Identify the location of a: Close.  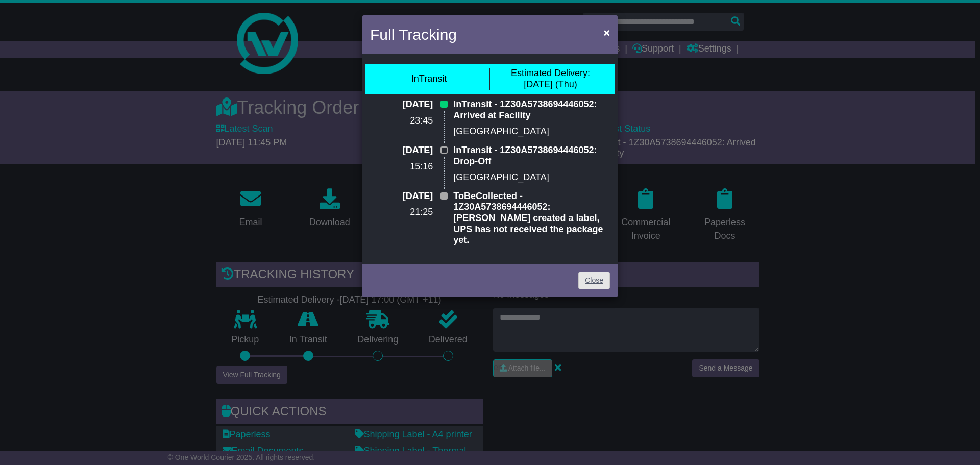
(594, 280).